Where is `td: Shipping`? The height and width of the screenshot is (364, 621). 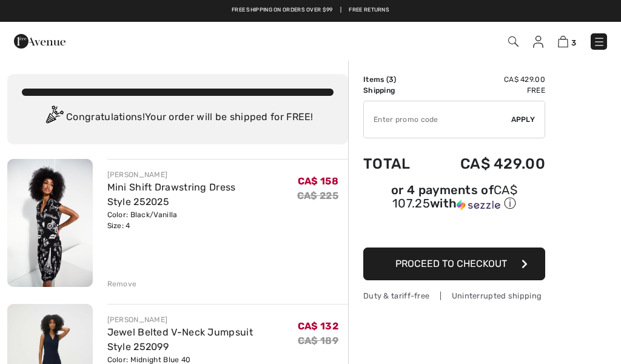 td: Shipping is located at coordinates (396, 90).